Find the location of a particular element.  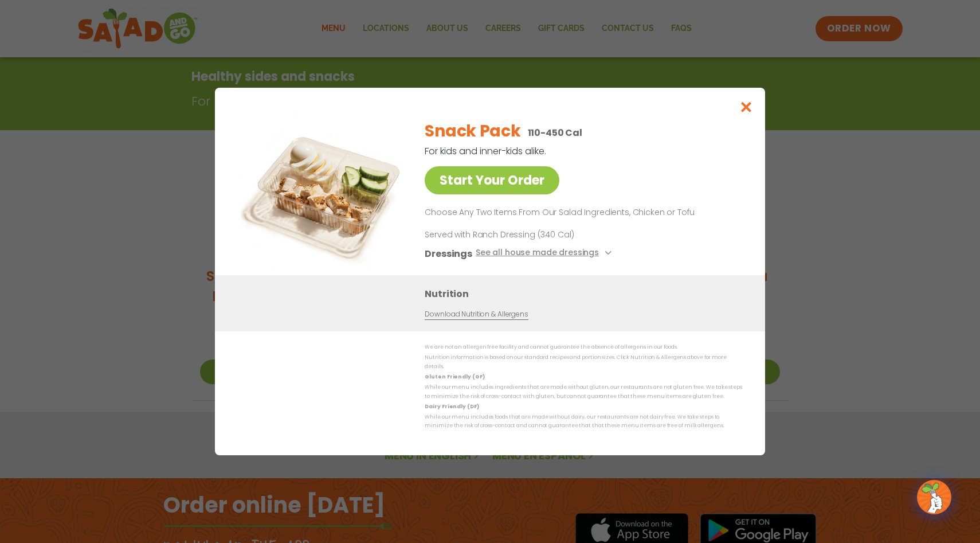

p: For kids and inner-kids alike. is located at coordinates (554, 151).